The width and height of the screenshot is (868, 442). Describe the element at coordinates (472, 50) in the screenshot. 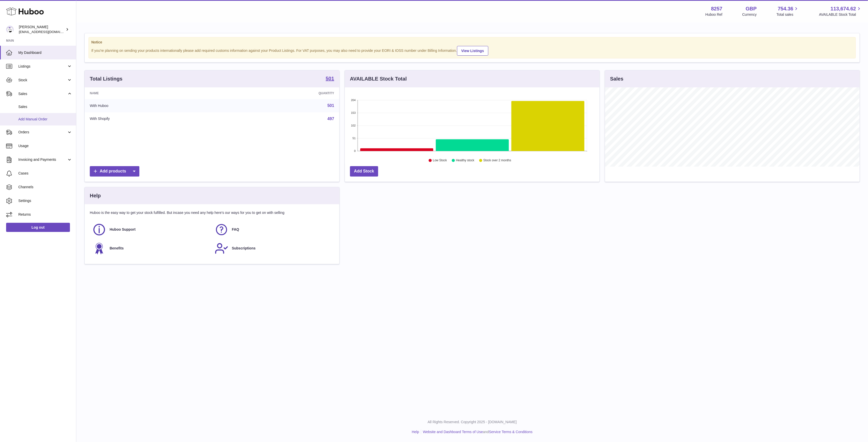

I see `div: If you're planning on sending your products internationally please add required customs informati...` at that location.